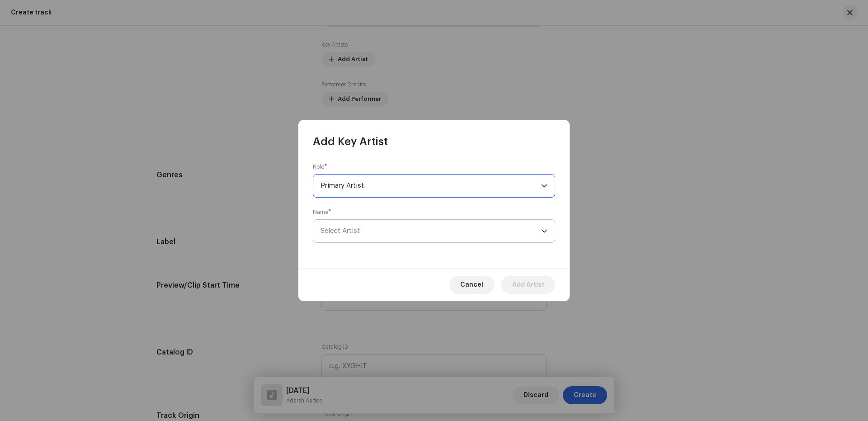 Image resolution: width=868 pixels, height=421 pixels. I want to click on label: Name, so click(322, 212).